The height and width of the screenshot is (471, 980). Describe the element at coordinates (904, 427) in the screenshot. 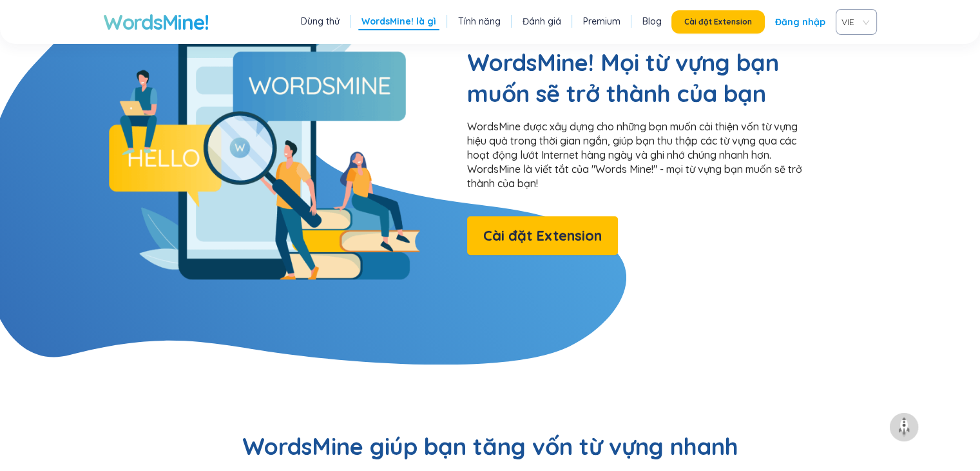

I see `img: to top` at that location.